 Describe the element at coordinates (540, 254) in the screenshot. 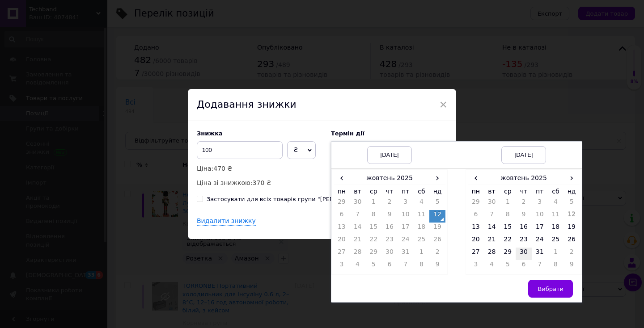

I see `td: 31` at that location.